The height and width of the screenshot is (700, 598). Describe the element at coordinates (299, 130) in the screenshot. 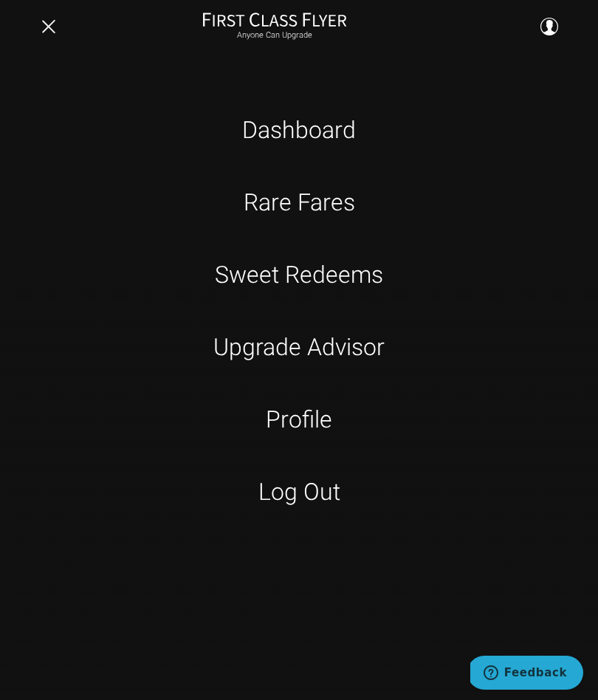

I see `a: Dashboard` at that location.